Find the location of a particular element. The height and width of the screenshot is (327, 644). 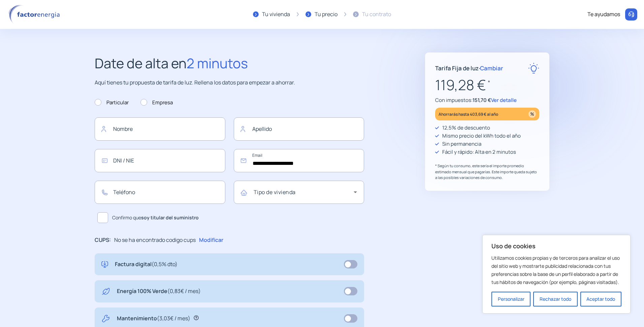

p: Utilizamos cookies propias y de terceros para analizar el uso del sitio web y mostrarte publicida... is located at coordinates (556, 270).